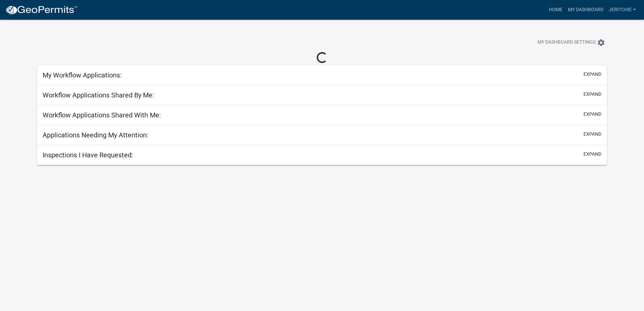 The height and width of the screenshot is (311, 644). Describe the element at coordinates (88, 155) in the screenshot. I see `h5: Inspections I Have Requested:` at that location.